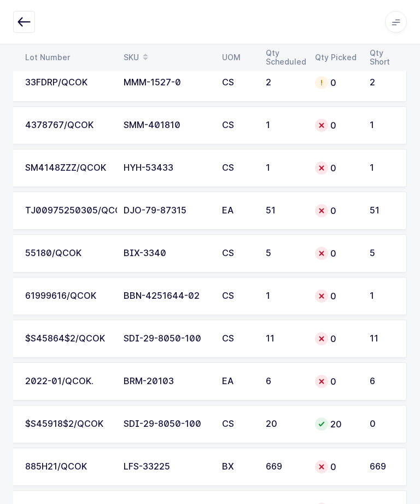 This screenshot has height=504, width=420. Describe the element at coordinates (68, 58) in the screenshot. I see `div: Lot Number` at that location.